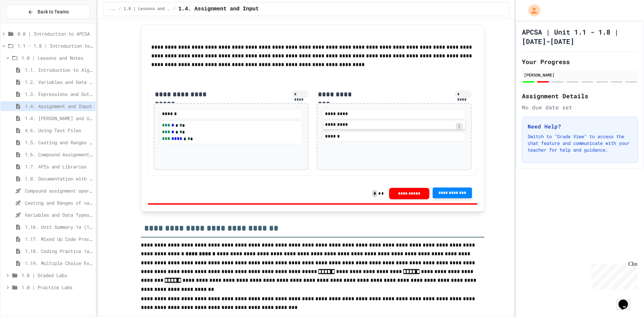 This screenshot has width=644, height=317. What do you see at coordinates (580, 126) in the screenshot?
I see `h3: Need Help?` at bounding box center [580, 126].